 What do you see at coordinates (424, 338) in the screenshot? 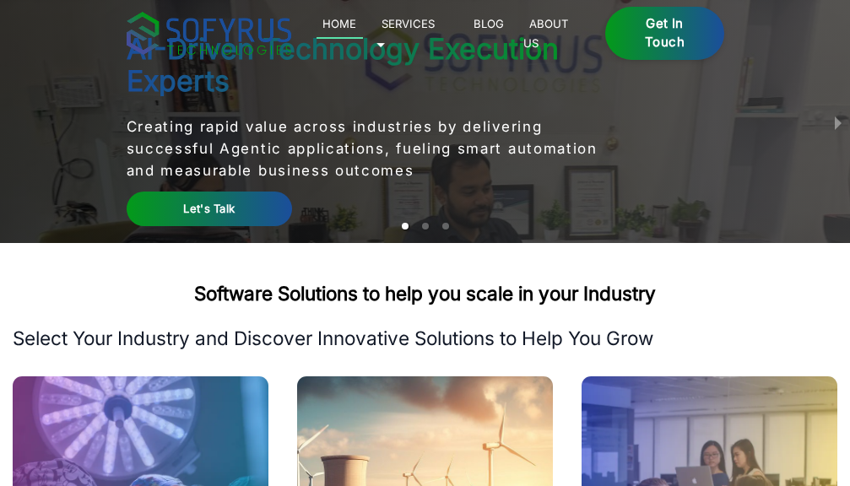
I see `p: Select Your Industry and Discover Innovative Solutions to Help You Grow` at bounding box center [424, 338].